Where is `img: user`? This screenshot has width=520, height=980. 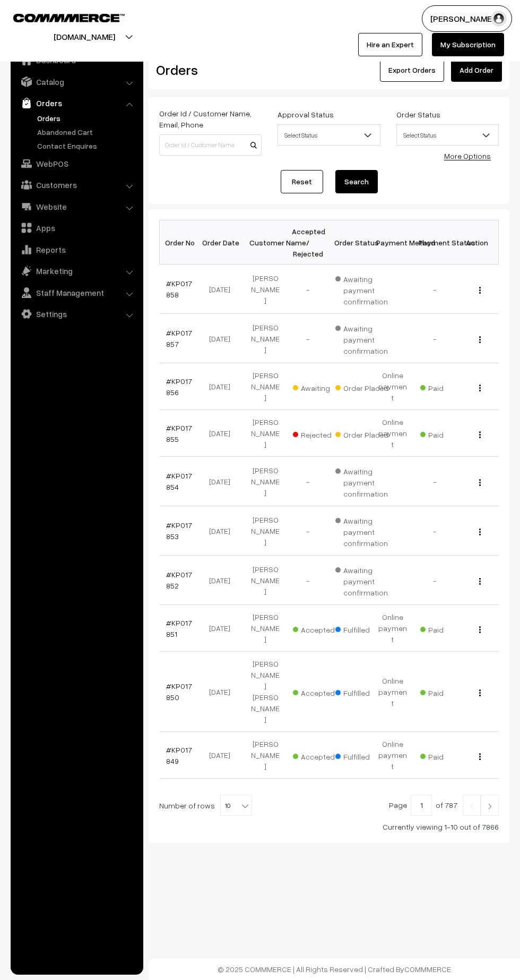 img: user is located at coordinates (499, 19).